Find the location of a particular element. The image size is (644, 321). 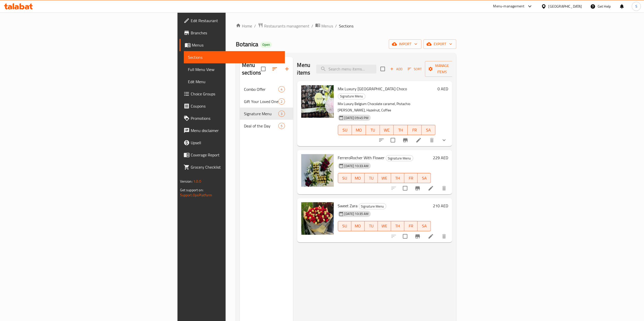

span: 2 is located at coordinates (281, 102).